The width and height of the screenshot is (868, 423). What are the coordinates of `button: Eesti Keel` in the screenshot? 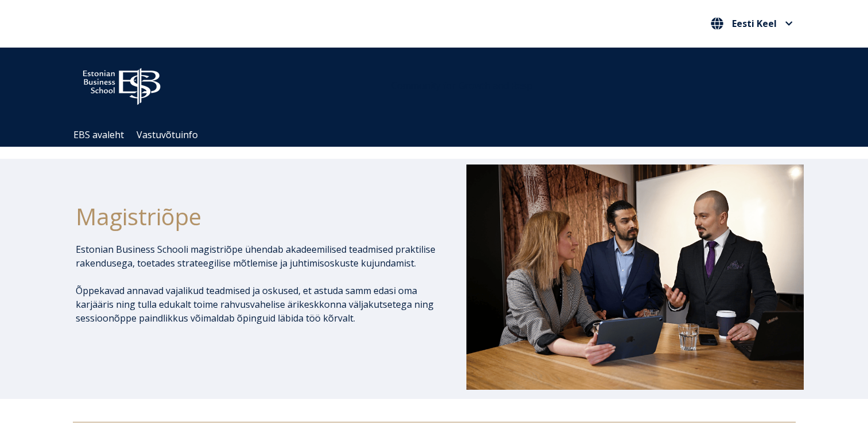 It's located at (751, 23).